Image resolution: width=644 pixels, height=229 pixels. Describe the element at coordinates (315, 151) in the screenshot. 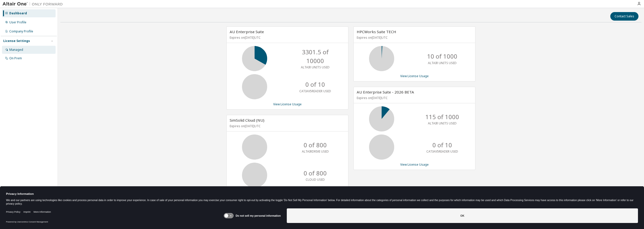

I see `p: ALTAIRDRIVE USED` at that location.